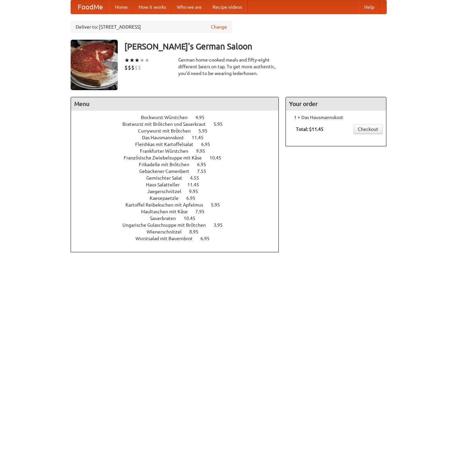 This screenshot has height=476, width=457. I want to click on span: 4.55, so click(198, 178).